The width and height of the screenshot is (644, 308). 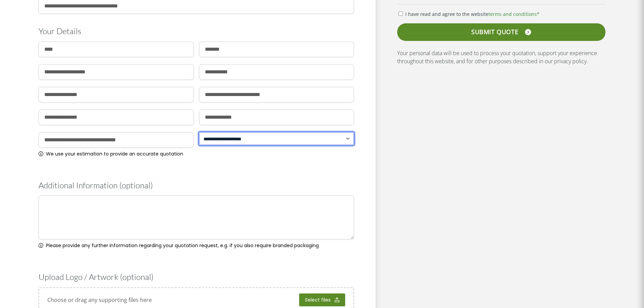 I want to click on span: I have read and agree to the website, so click(x=472, y=14).